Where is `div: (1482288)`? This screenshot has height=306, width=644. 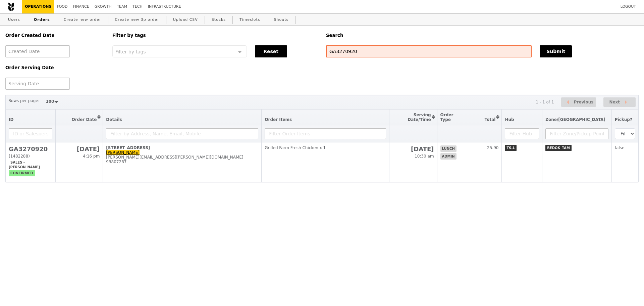
div: (1482288) is located at coordinates (31, 156).